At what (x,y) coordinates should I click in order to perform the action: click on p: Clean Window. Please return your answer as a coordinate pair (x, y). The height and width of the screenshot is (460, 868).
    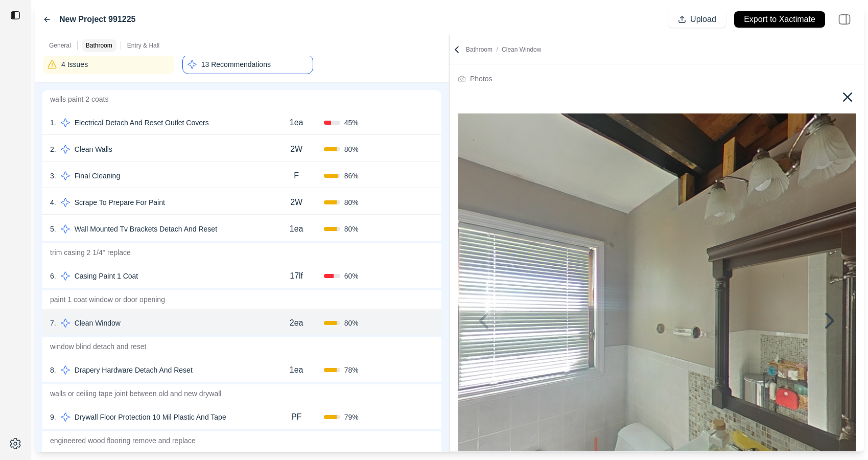
    Looking at the image, I should click on (98, 323).